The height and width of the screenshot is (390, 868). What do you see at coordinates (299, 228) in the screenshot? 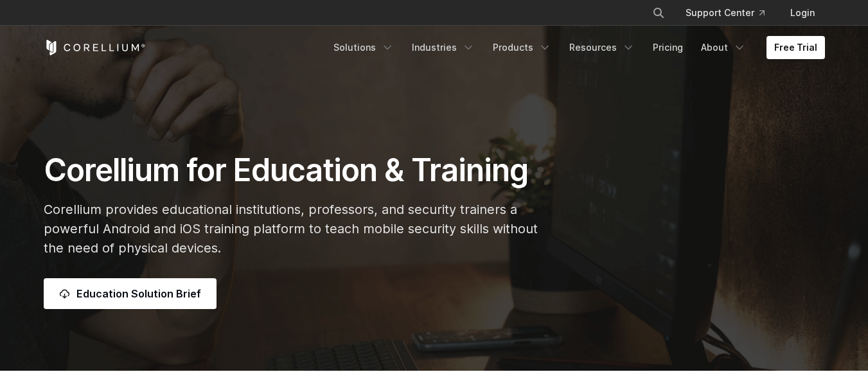
I see `p: Corellium provides educational institutions, professors, and security trainers a powerful Android...` at bounding box center [299, 228].